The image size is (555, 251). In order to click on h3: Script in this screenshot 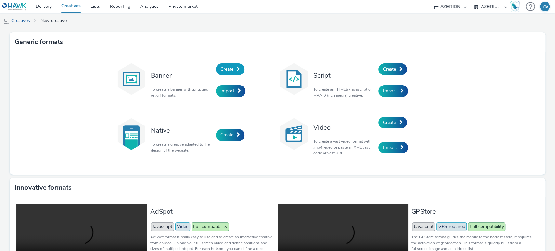, I will do `click(344, 75)`.